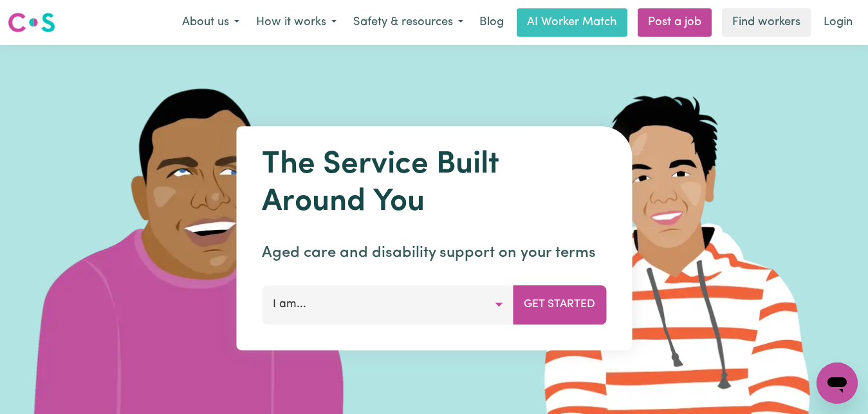  What do you see at coordinates (32, 22) in the screenshot?
I see `img: Careseekers logo` at bounding box center [32, 22].